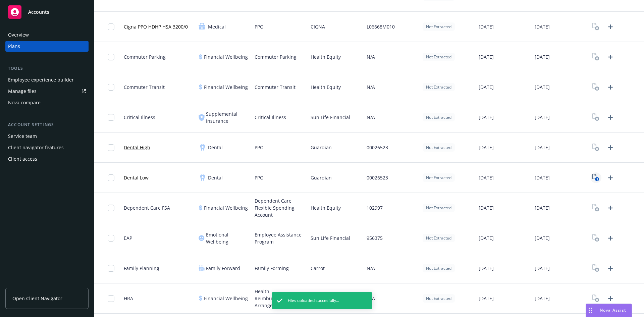 This screenshot has width=644, height=317. I want to click on span: CIGNA, so click(317, 26).